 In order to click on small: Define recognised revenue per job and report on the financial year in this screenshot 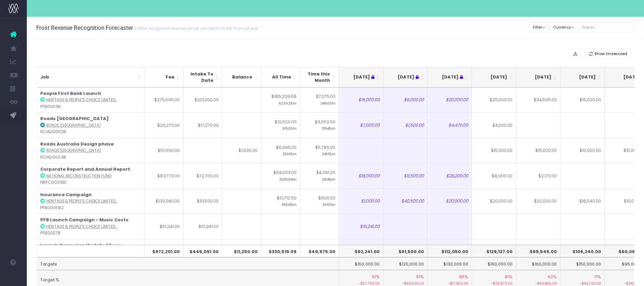, I will do `click(195, 28)`.